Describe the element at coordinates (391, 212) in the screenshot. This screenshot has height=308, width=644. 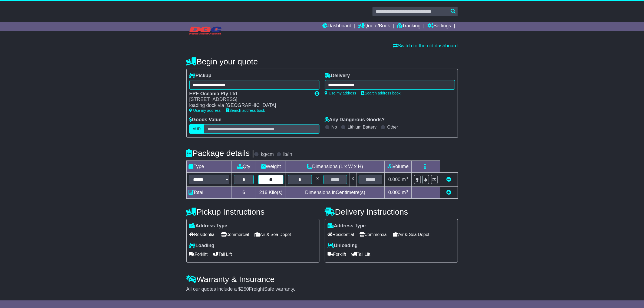
I see `h4: Delivery Instructions` at that location.